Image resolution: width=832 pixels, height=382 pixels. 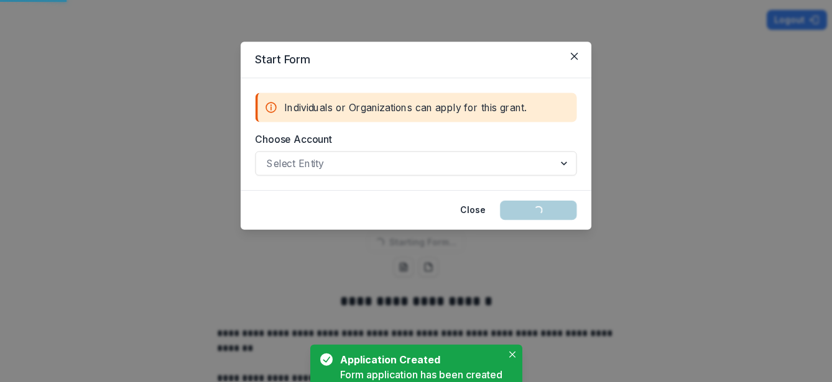 I want to click on div: Individuals or Organizations can apply for this grant., so click(x=415, y=107).